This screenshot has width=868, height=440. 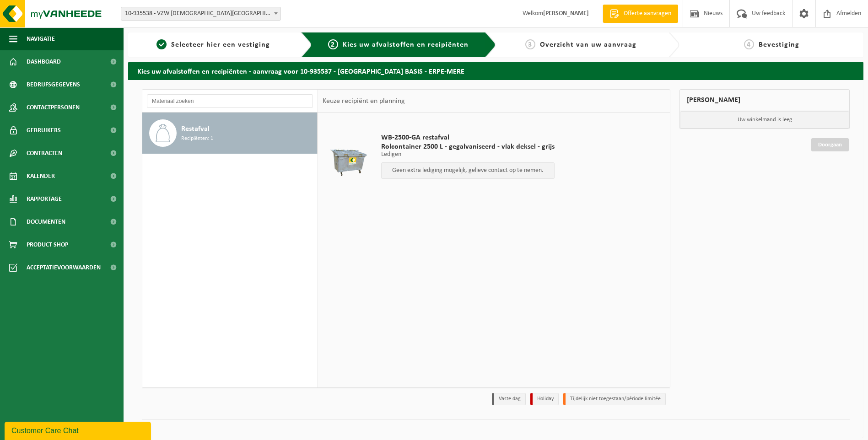 What do you see at coordinates (530, 44) in the screenshot?
I see `span: 3` at bounding box center [530, 44].